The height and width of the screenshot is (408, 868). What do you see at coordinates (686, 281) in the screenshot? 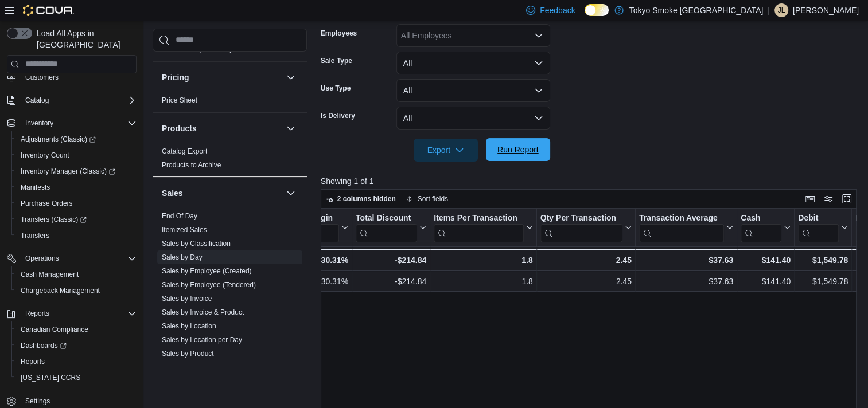
I see `div: $37.63` at bounding box center [686, 281].